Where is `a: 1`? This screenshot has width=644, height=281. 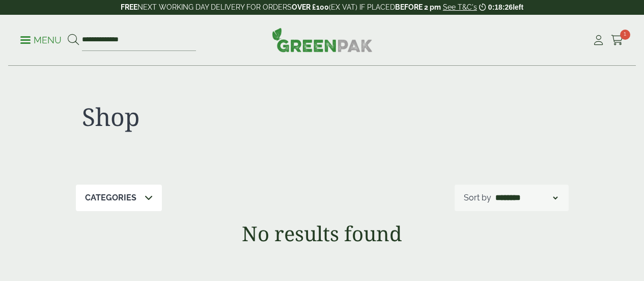 a: 1 is located at coordinates (617, 40).